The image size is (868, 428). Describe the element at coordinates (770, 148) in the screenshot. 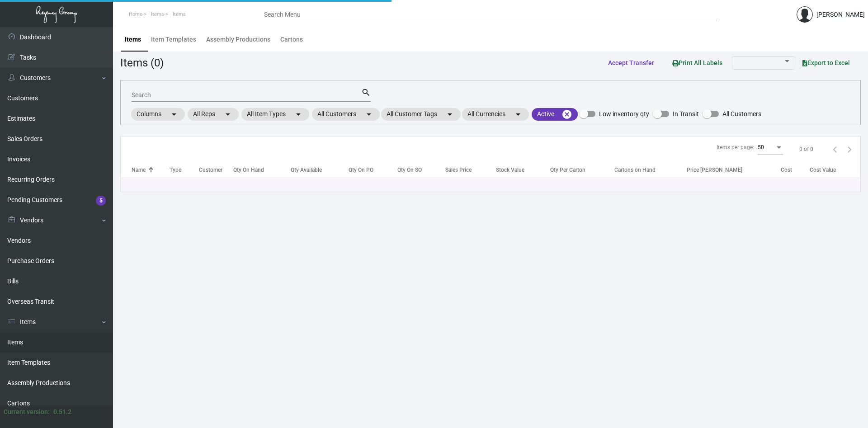

I see `mat-select: Items per page:` at that location.